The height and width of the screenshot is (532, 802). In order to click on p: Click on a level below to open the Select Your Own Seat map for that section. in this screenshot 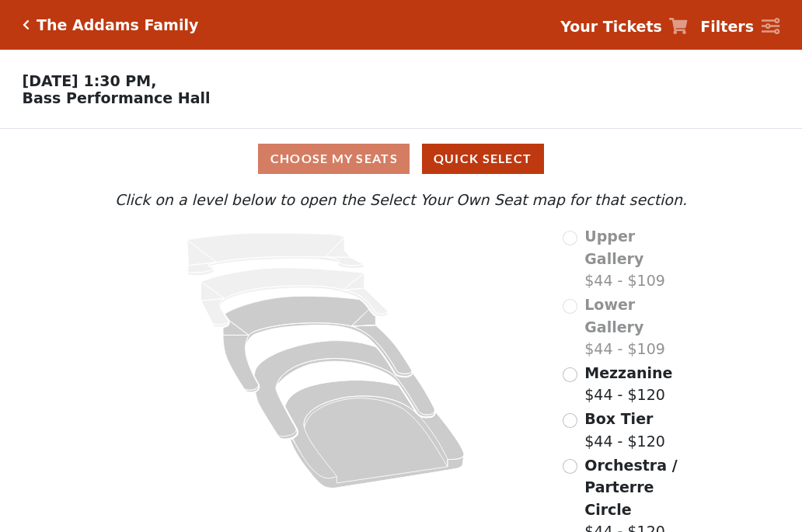, I will do `click(401, 200)`.